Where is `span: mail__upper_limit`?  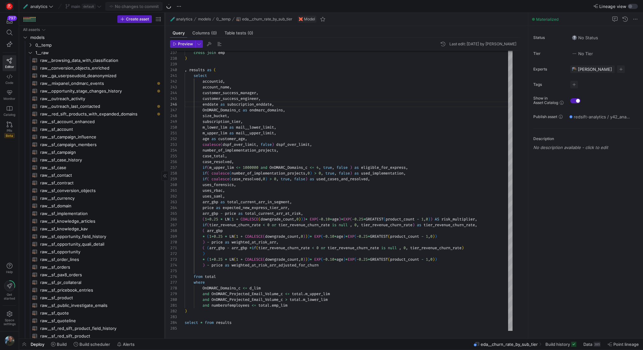
span: mail__upper_limit is located at coordinates (255, 133).